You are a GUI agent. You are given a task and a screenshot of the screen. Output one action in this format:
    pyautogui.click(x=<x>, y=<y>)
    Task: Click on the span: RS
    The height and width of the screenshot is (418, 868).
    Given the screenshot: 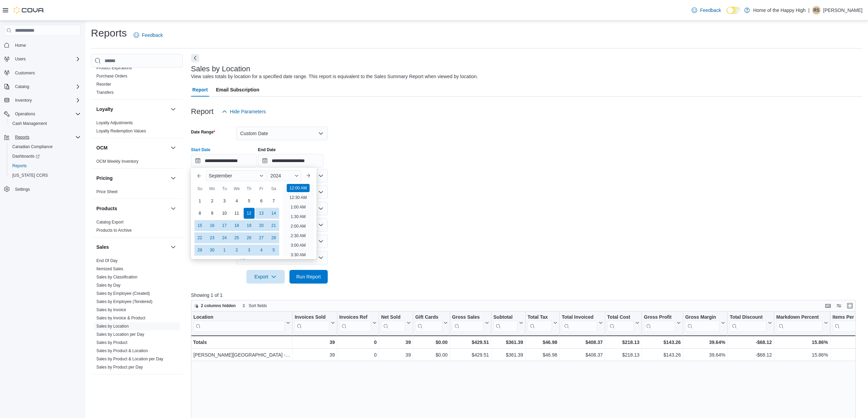 What is the action you would take?
    pyautogui.click(x=816, y=11)
    